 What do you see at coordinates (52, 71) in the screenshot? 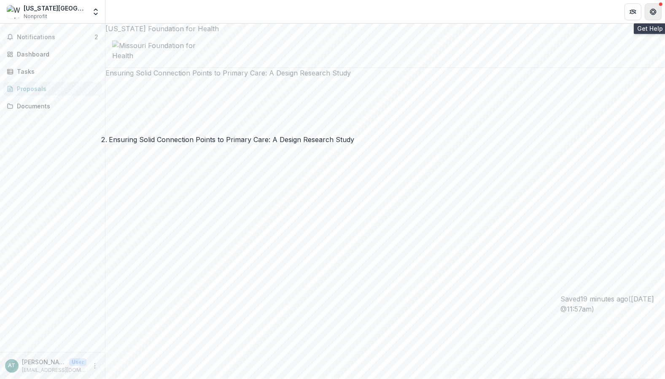
I see `a: Tasks` at bounding box center [52, 71].